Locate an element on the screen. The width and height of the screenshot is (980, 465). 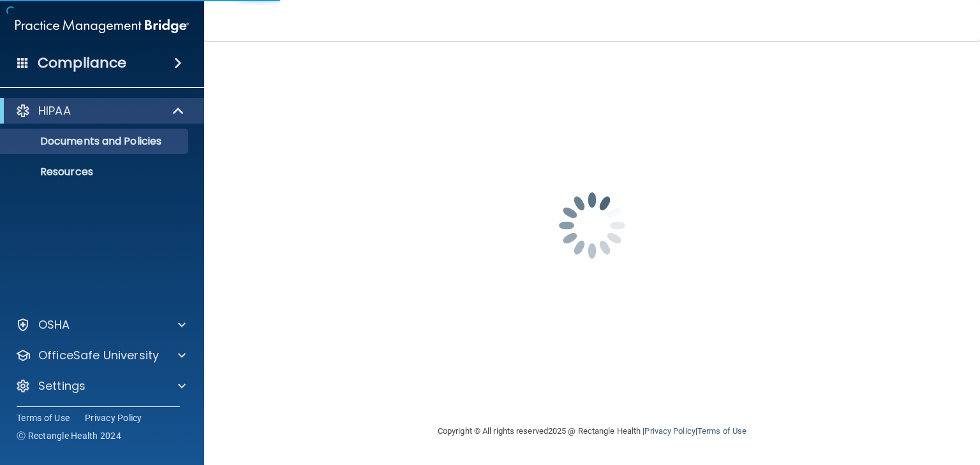
a: OfficeSafe University is located at coordinates (100, 355).